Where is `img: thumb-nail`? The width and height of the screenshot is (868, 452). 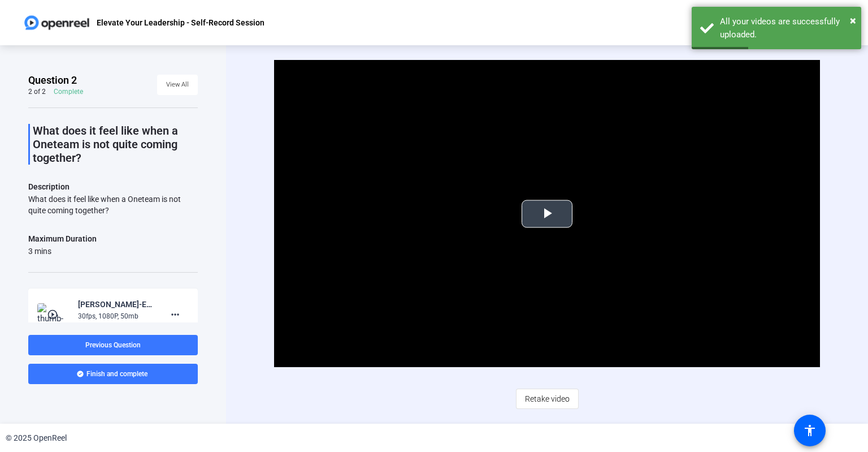 img: thumb-nail is located at coordinates (53, 314).